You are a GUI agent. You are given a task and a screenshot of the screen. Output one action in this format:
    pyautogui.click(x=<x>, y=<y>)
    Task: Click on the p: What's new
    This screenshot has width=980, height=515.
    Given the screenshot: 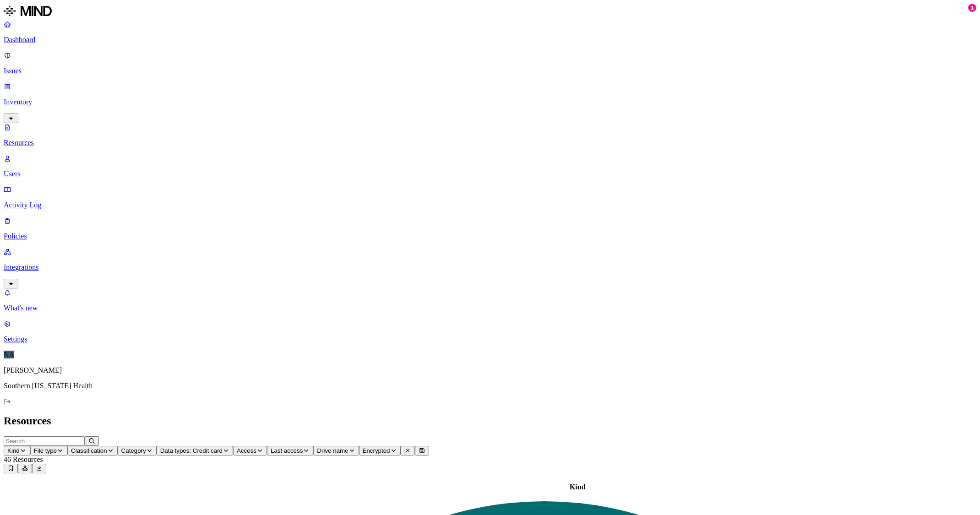 What is the action you would take?
    pyautogui.click(x=490, y=308)
    